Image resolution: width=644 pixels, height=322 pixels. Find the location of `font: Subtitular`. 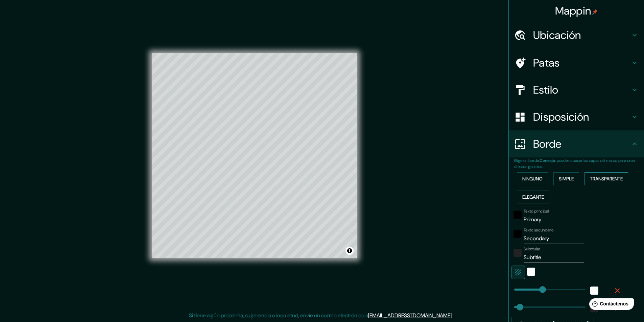

font: Subtitular is located at coordinates (531, 249).